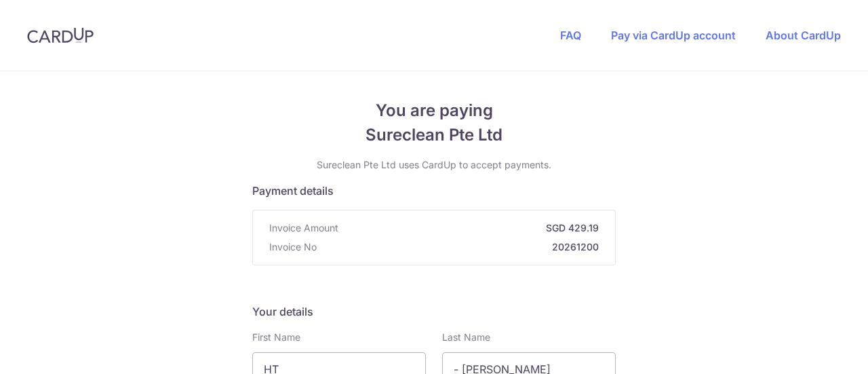 The width and height of the screenshot is (868, 374). Describe the element at coordinates (434, 165) in the screenshot. I see `p: Sureclean Pte Ltd uses CardUp to accept payments.` at that location.